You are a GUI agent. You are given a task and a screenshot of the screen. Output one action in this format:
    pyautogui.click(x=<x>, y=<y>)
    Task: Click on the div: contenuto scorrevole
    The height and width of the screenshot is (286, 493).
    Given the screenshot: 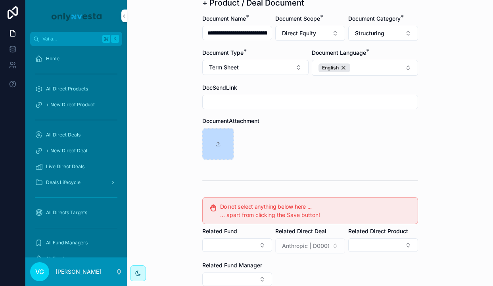 What is the action you would take?
    pyautogui.click(x=76, y=152)
    